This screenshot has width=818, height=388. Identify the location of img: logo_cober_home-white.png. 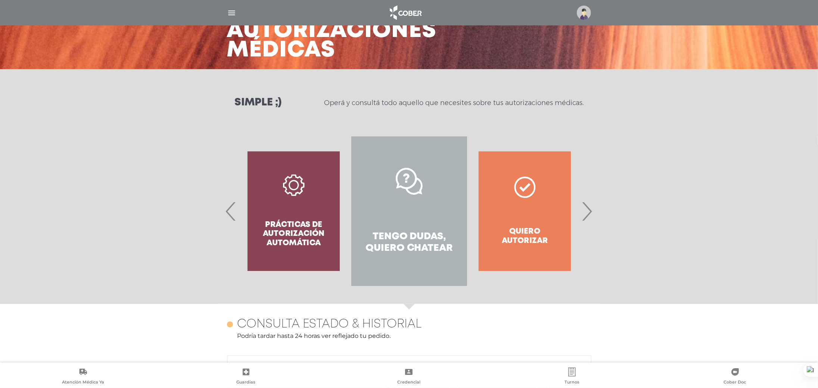
(405, 13).